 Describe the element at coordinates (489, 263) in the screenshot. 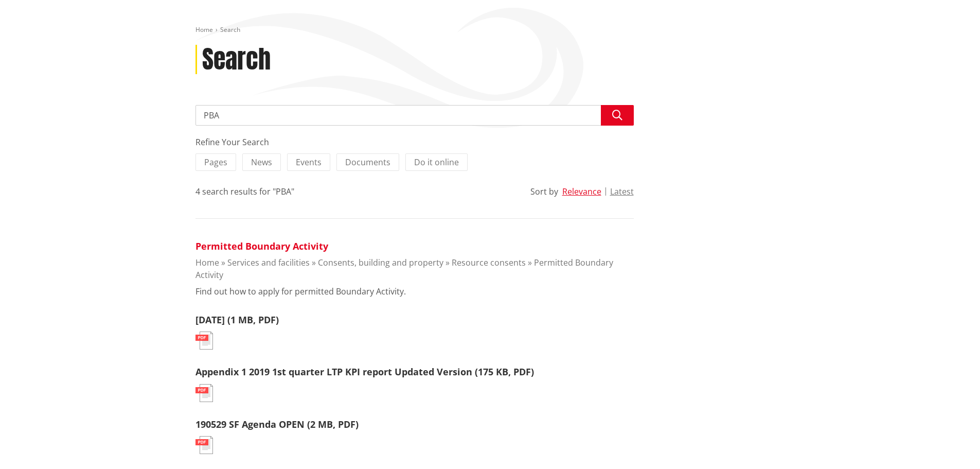

I see `a: Resource consents` at that location.